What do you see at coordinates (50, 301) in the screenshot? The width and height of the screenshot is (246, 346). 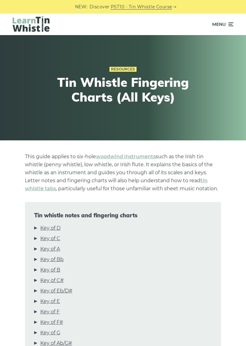 I see `a: Key of E` at bounding box center [50, 301].